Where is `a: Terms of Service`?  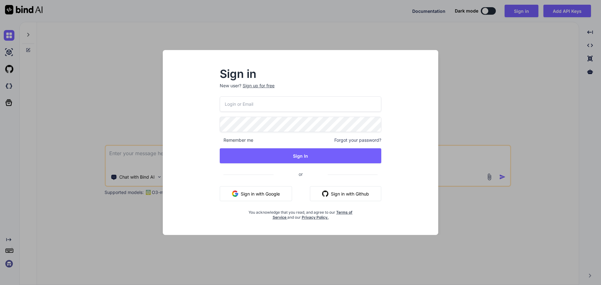 a: Terms of Service is located at coordinates (313, 215).